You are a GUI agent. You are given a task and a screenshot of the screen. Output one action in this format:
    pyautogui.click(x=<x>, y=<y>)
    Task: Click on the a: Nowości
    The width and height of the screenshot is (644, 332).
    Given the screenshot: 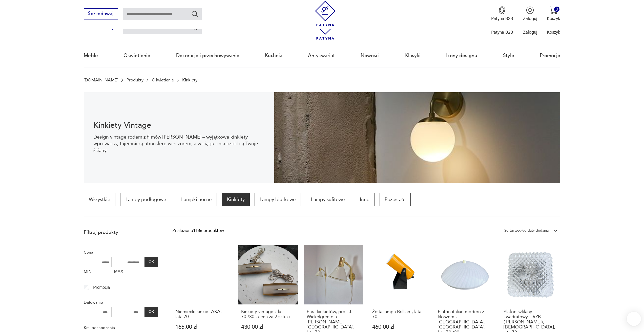 What is the action you would take?
    pyautogui.click(x=370, y=56)
    